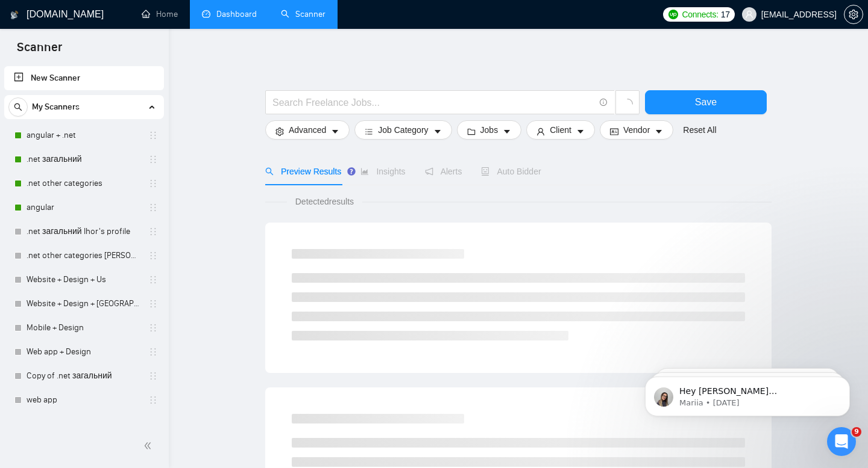 The height and width of the screenshot is (468, 868). What do you see at coordinates (705, 102) in the screenshot?
I see `span: Save` at bounding box center [705, 102].